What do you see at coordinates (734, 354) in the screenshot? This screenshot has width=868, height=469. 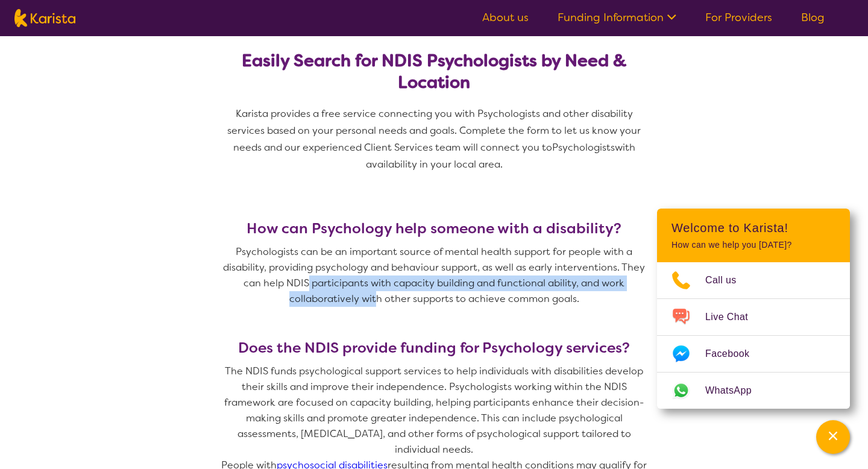 I see `span: Facebook` at bounding box center [734, 354].